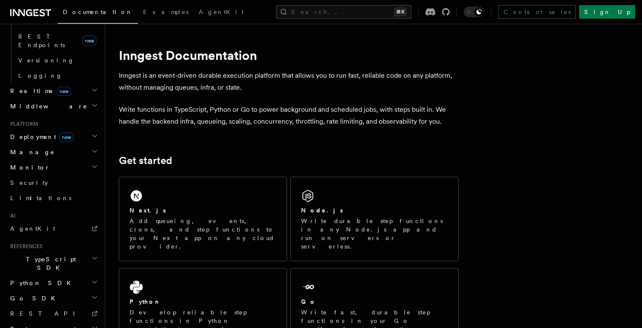  Describe the element at coordinates (28, 167) in the screenshot. I see `span: Monitor` at that location.